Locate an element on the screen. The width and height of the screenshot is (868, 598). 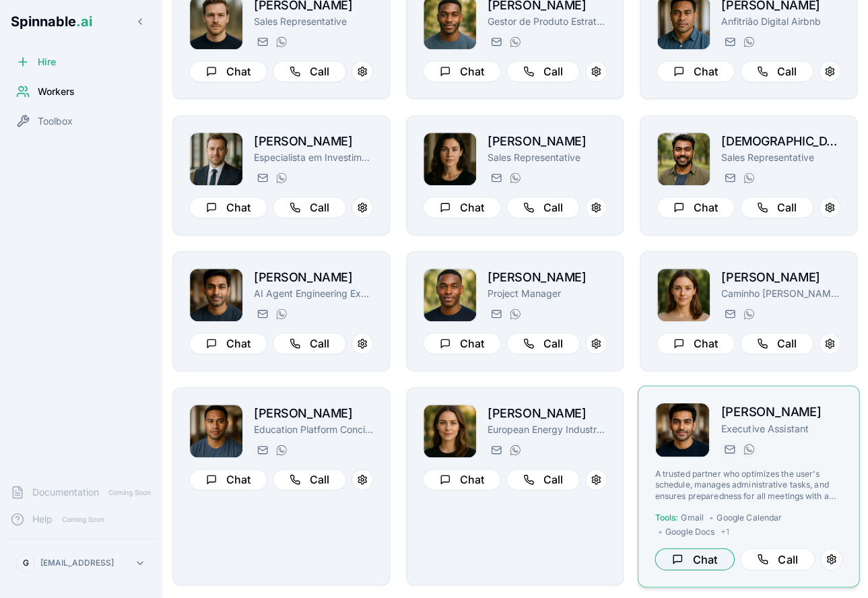
span: Documentation is located at coordinates (65, 492).